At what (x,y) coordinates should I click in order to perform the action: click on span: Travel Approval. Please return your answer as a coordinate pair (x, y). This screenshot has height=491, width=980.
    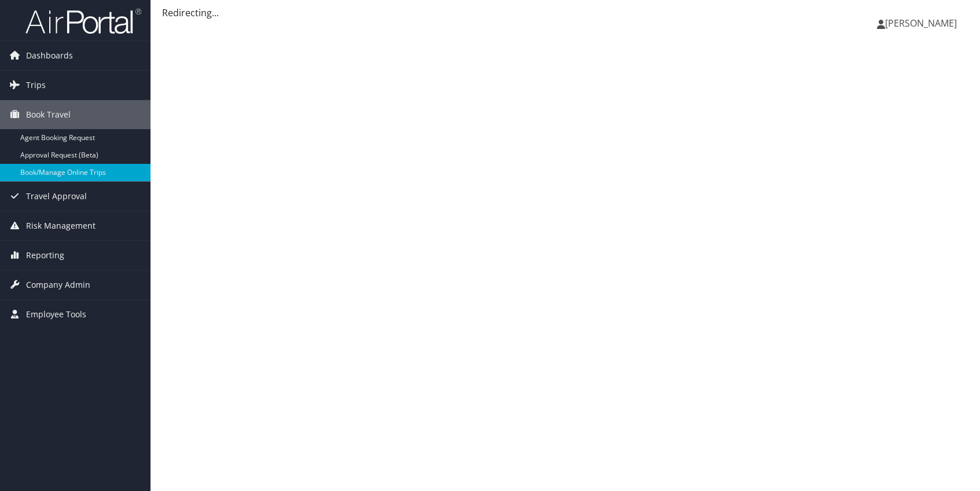
    Looking at the image, I should click on (56, 197).